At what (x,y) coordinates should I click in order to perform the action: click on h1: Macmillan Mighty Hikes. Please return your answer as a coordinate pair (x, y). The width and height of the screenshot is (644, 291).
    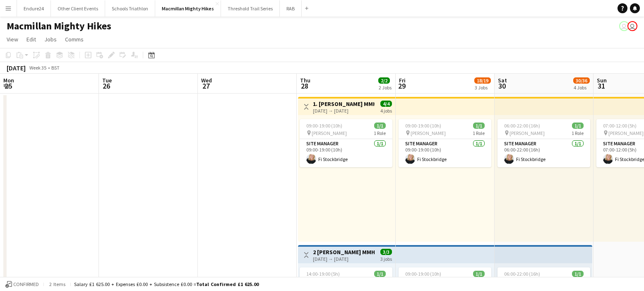
    Looking at the image, I should click on (59, 26).